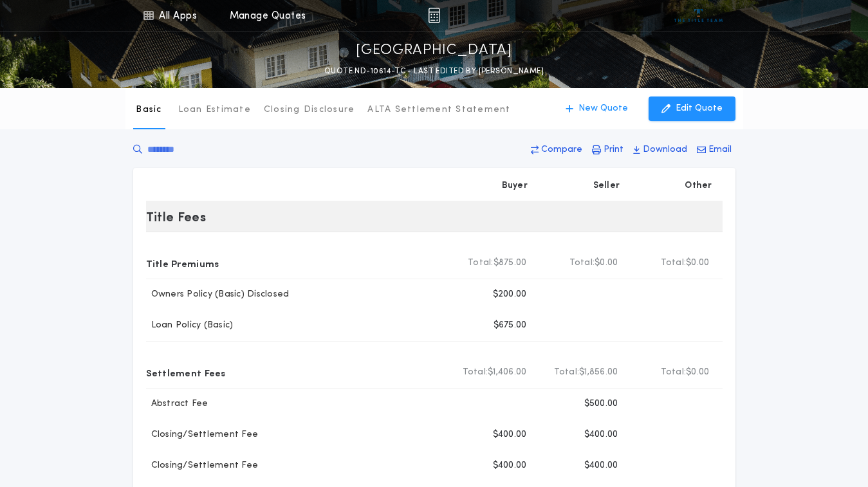 This screenshot has height=487, width=868. Describe the element at coordinates (177, 404) in the screenshot. I see `p: Abstract Fee` at that location.